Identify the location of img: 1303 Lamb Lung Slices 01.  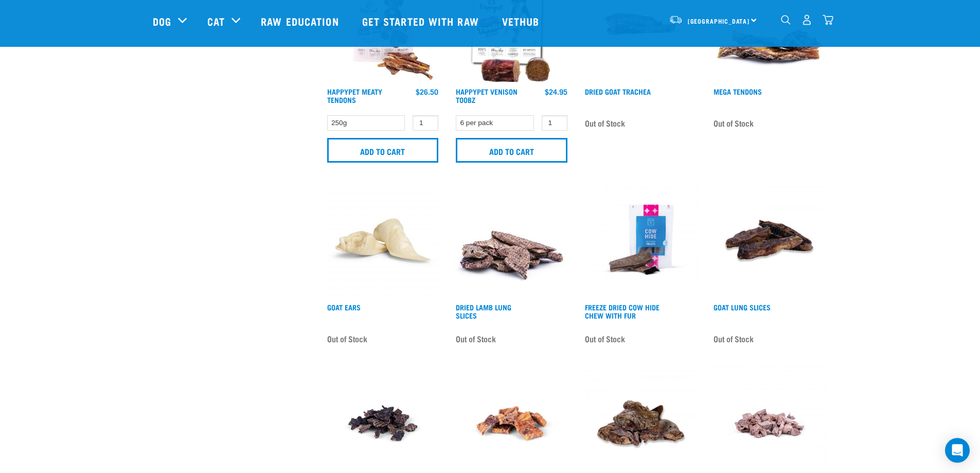
(511, 239).